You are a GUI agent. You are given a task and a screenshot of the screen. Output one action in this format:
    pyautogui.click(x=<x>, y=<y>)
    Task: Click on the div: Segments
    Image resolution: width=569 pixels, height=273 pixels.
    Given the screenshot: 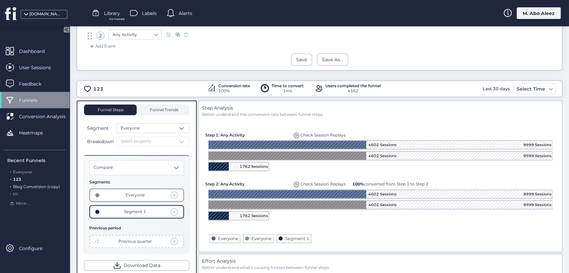 What is the action you would take?
    pyautogui.click(x=137, y=182)
    